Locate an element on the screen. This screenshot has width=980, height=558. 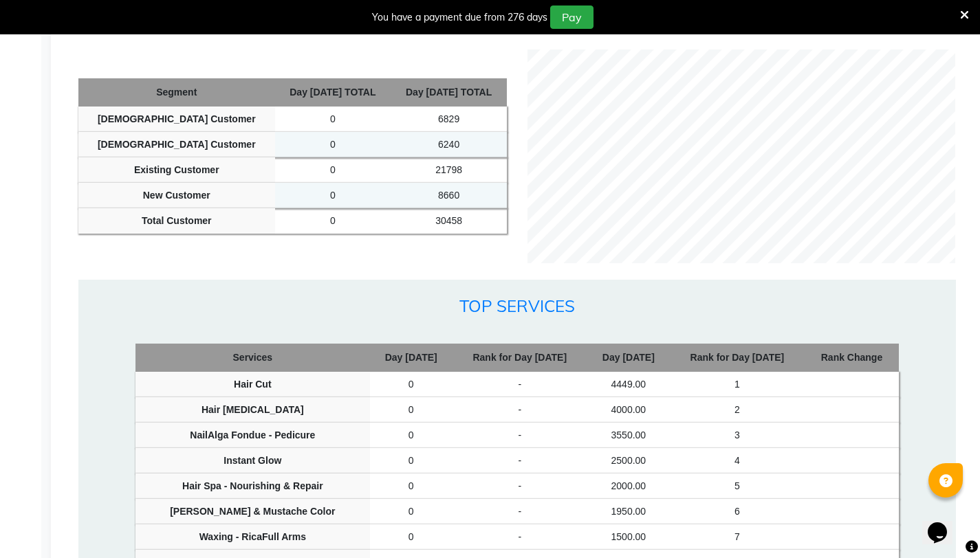
td: 1 is located at coordinates (737, 384).